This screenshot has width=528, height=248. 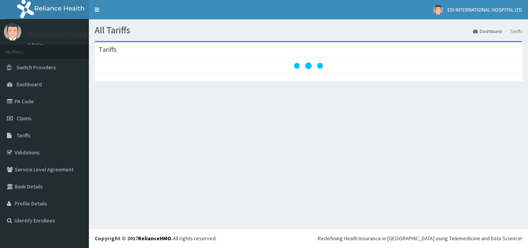 I want to click on footer: All rights reserved., so click(x=308, y=238).